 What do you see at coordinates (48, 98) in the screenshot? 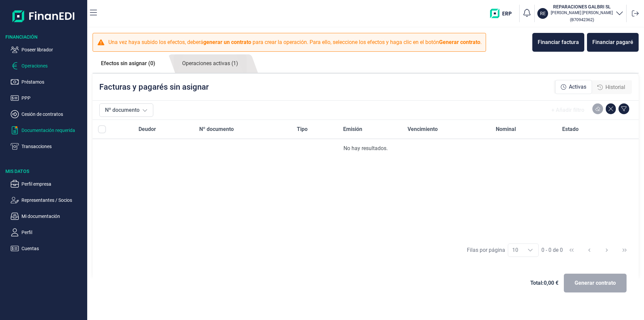
I see `button: PPP` at bounding box center [48, 98].